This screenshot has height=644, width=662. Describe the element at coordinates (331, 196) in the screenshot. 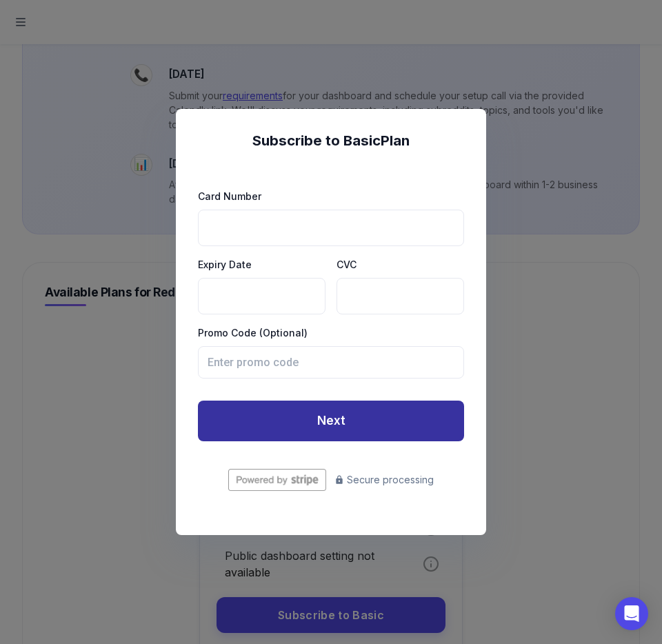

I see `h6: Card Number` at that location.